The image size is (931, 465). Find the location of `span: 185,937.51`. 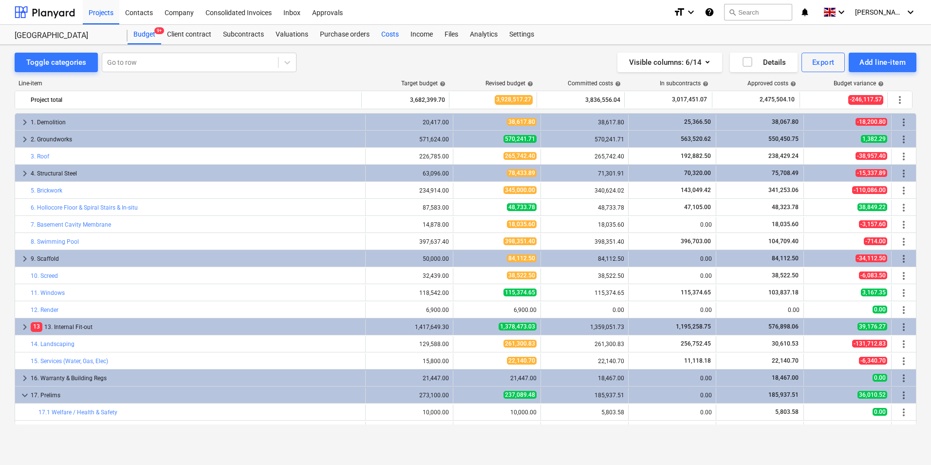

span: 185,937.51 is located at coordinates (784, 394).